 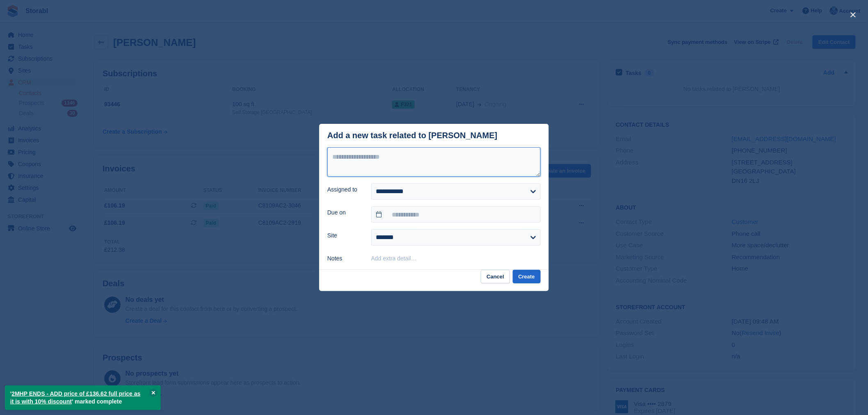 What do you see at coordinates (854, 15) in the screenshot?
I see `button: close` at bounding box center [854, 15].